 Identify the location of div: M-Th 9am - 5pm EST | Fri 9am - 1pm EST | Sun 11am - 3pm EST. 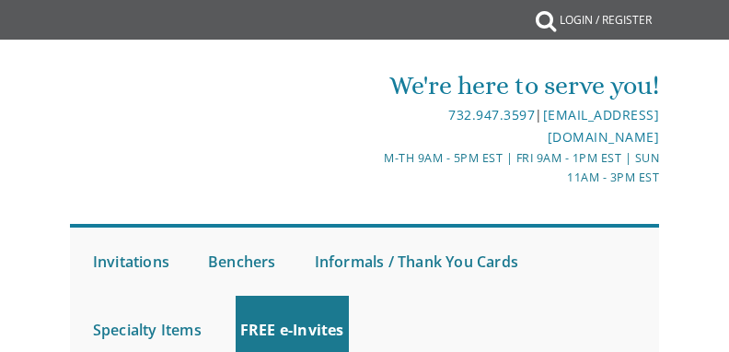
(512, 168).